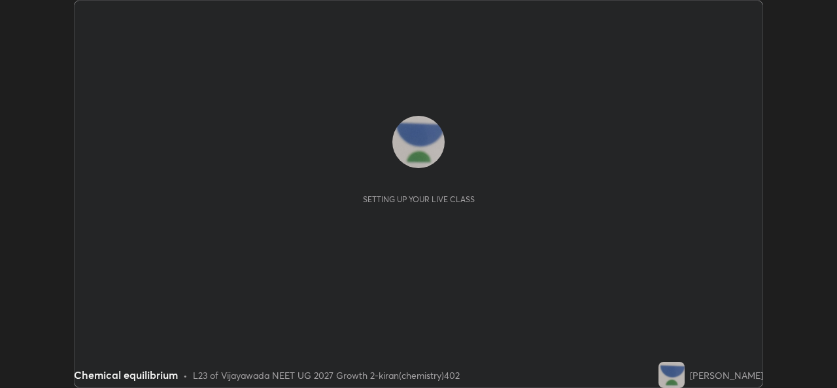  I want to click on div: Setting up your live class, so click(419, 199).